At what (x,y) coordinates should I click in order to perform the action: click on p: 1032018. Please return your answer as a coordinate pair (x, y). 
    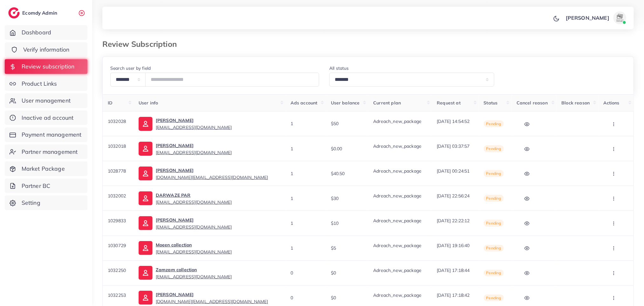
    Looking at the image, I should click on (118, 146).